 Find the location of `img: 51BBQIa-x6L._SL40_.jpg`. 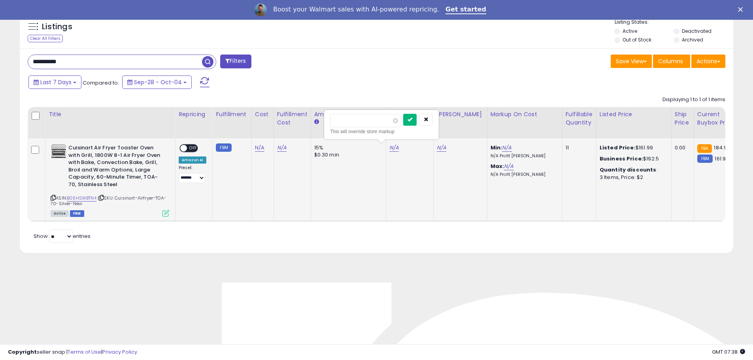

img: 51BBQIa-x6L._SL40_.jpg is located at coordinates (58, 151).